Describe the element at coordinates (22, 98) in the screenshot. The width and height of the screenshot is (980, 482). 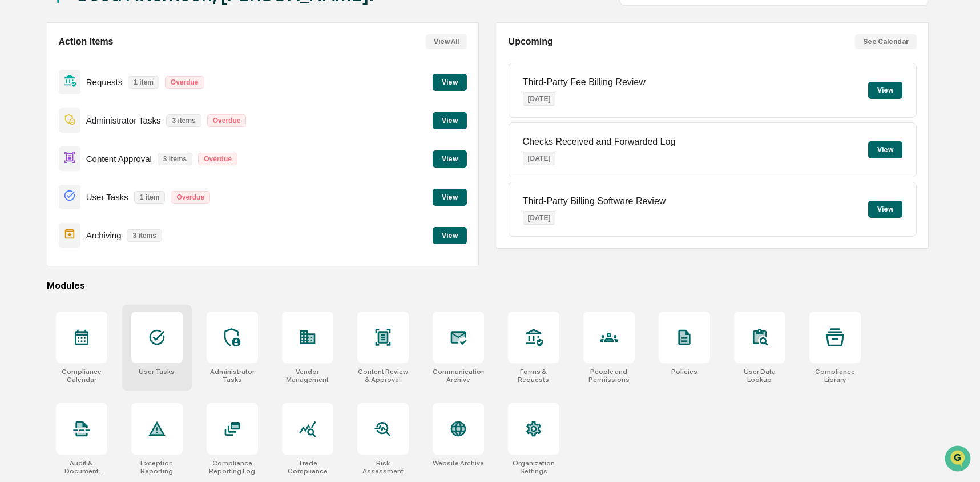
I see `img: 1746055101610-c473b297-6a78-478c-a979-82029cc54cd1` at that location.